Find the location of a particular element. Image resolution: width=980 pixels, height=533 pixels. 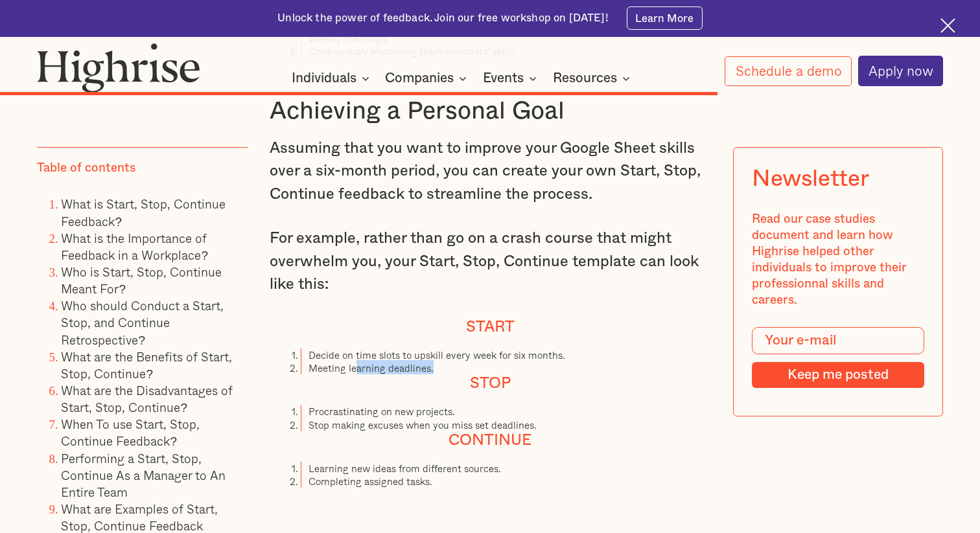

input: Keep me posted is located at coordinates (838, 375).